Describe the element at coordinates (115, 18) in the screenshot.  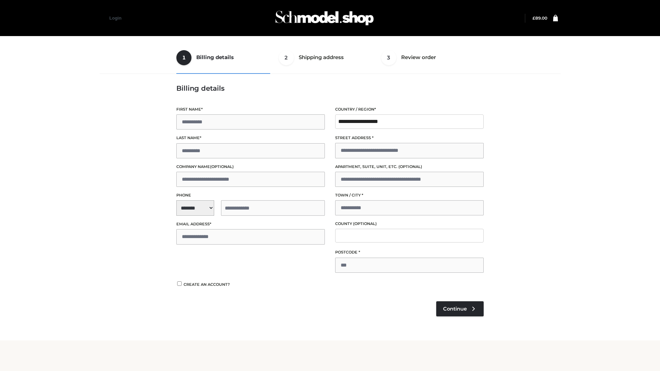
I see `a: Login` at that location.